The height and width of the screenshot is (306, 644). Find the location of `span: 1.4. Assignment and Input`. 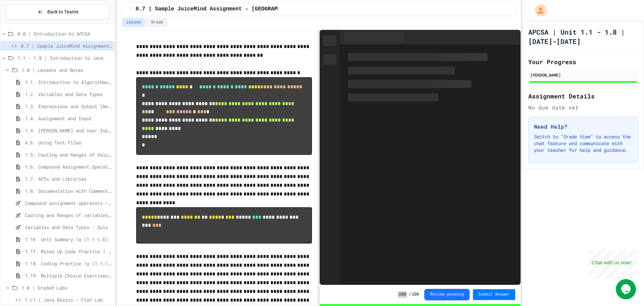

span: 1.4. Assignment and Input is located at coordinates (68, 118).